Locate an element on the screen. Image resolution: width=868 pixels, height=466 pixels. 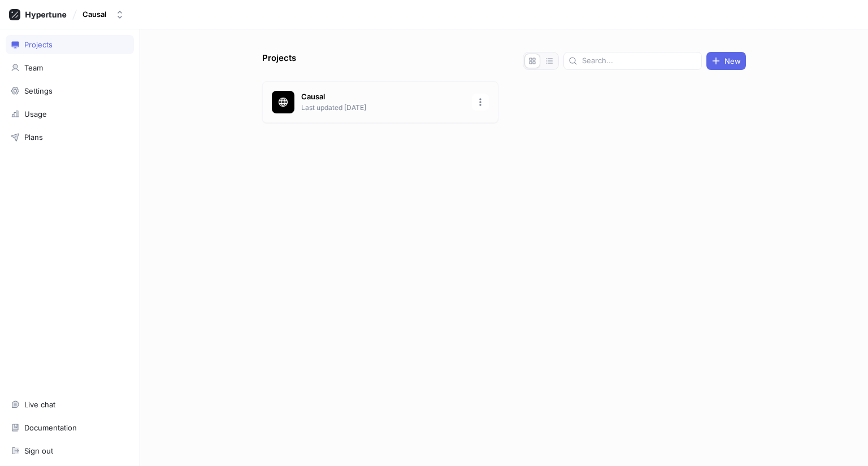
div: Causal is located at coordinates (95, 14).